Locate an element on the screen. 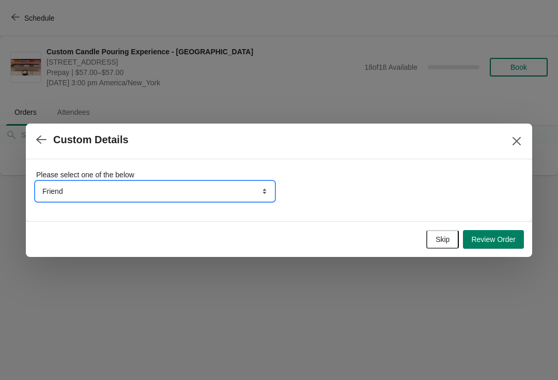  label: Please select one of the below is located at coordinates (85, 175).